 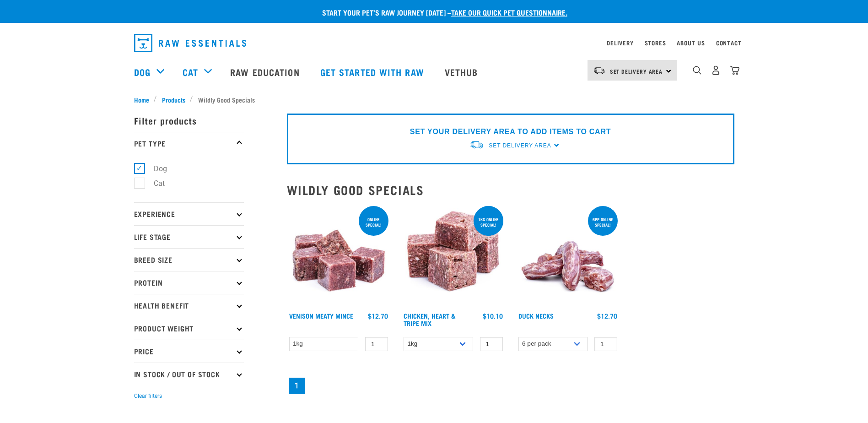 I want to click on nav: pagination, so click(x=511, y=385).